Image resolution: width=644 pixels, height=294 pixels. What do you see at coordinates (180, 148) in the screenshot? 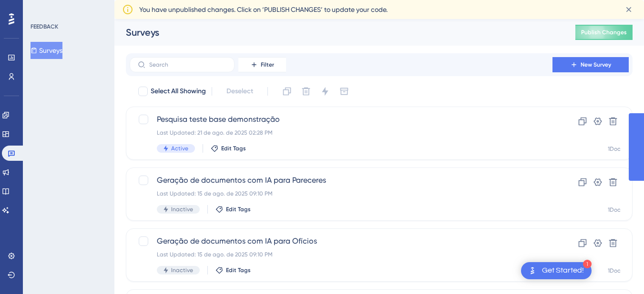
I see `span: Active` at bounding box center [180, 148].